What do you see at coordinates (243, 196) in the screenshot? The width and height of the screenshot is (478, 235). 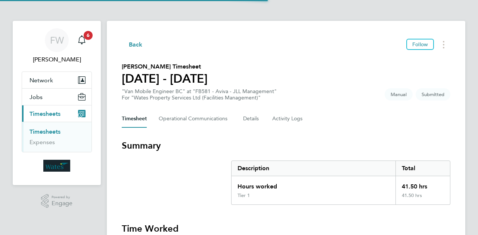 I see `div: Tier 1` at bounding box center [243, 196].